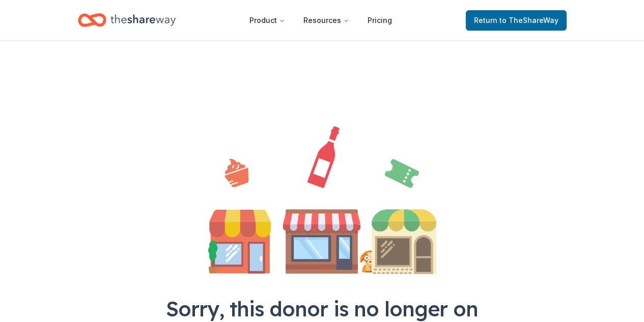 The height and width of the screenshot is (322, 644). I want to click on button: Resources, so click(326, 20).